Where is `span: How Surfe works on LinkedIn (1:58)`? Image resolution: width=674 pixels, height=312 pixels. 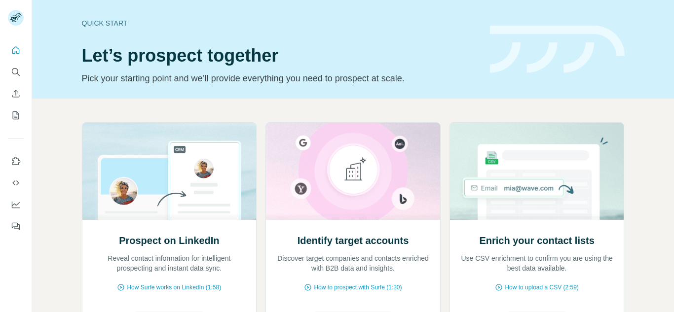
span: How Surfe works on LinkedIn (1:58) is located at coordinates (174, 288).